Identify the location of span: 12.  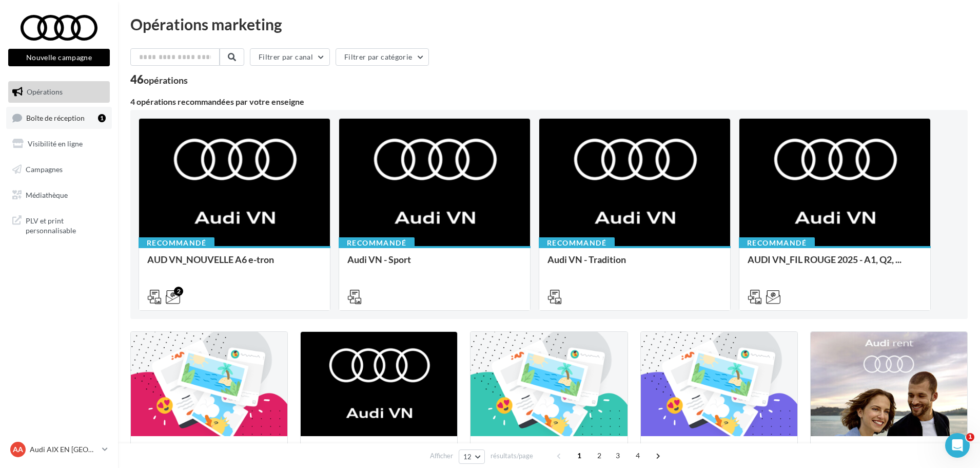
(468, 456).